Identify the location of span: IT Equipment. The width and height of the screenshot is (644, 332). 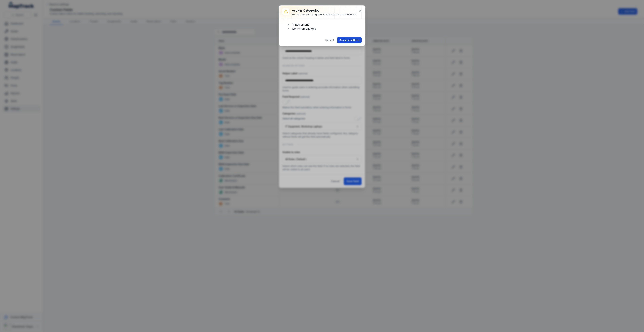
(300, 25).